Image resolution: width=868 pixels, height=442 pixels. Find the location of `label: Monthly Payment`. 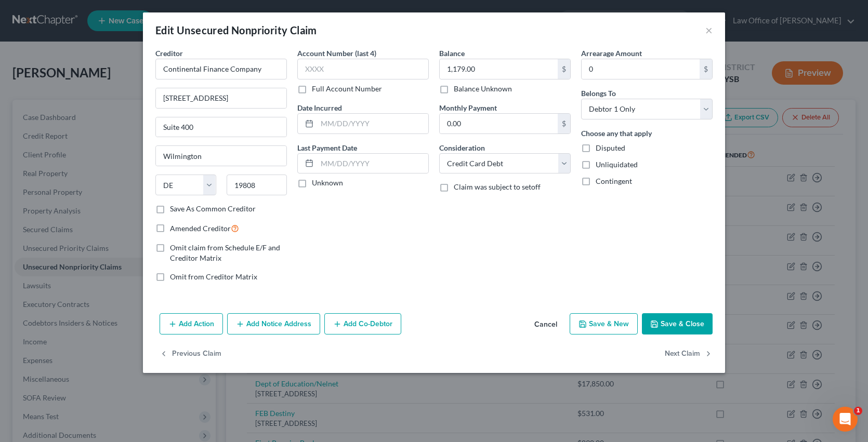

label: Monthly Payment is located at coordinates (467, 108).